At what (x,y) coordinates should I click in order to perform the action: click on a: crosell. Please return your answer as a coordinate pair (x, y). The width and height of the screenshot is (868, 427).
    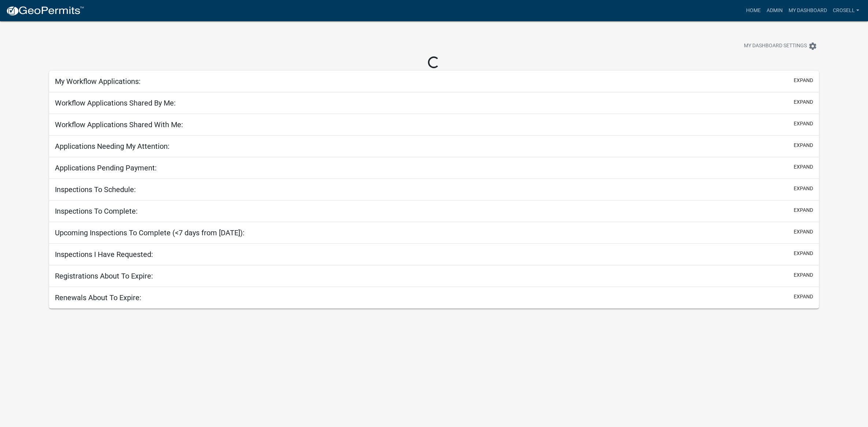
    Looking at the image, I should click on (845, 11).